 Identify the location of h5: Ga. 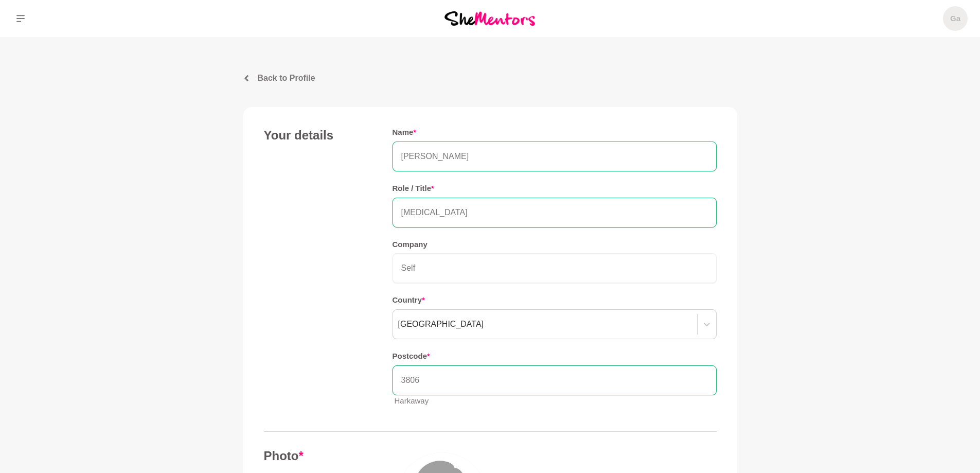
(956, 18).